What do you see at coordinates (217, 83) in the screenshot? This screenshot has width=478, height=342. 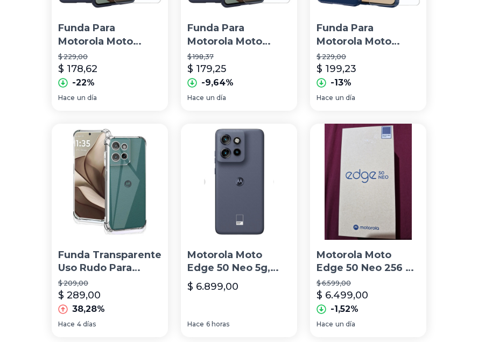 I see `p: -9,64%` at bounding box center [217, 83].